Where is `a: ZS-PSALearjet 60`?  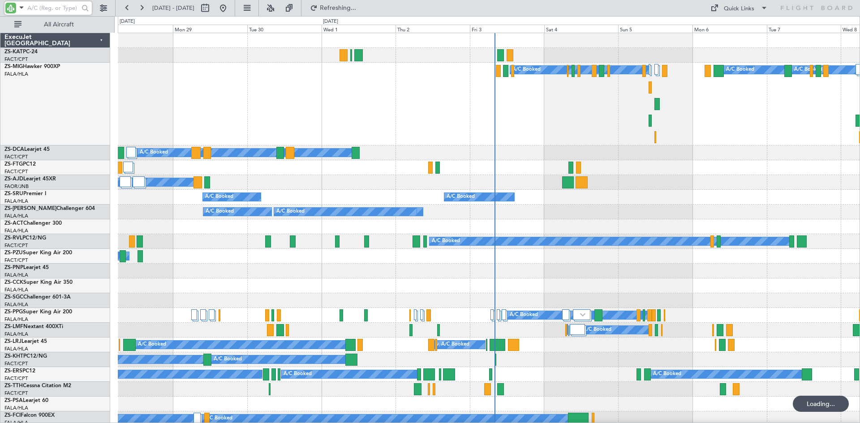 a: ZS-PSALearjet 60 is located at coordinates (26, 401).